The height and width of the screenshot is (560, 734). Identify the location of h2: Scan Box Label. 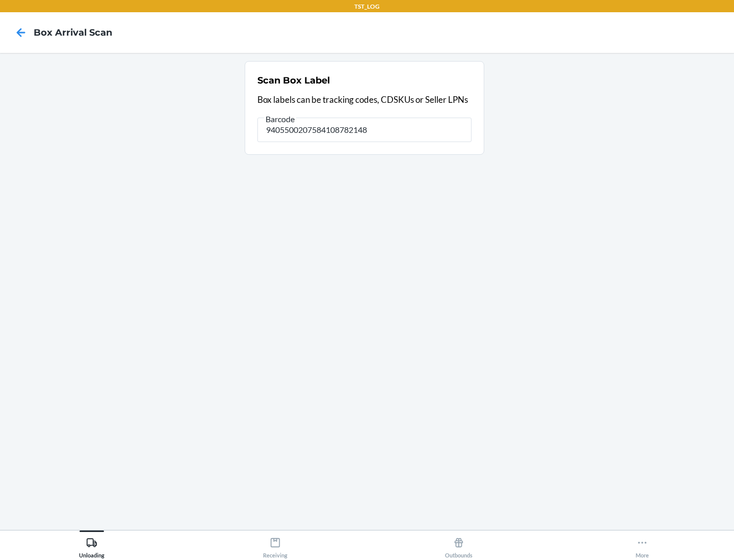
(294, 81).